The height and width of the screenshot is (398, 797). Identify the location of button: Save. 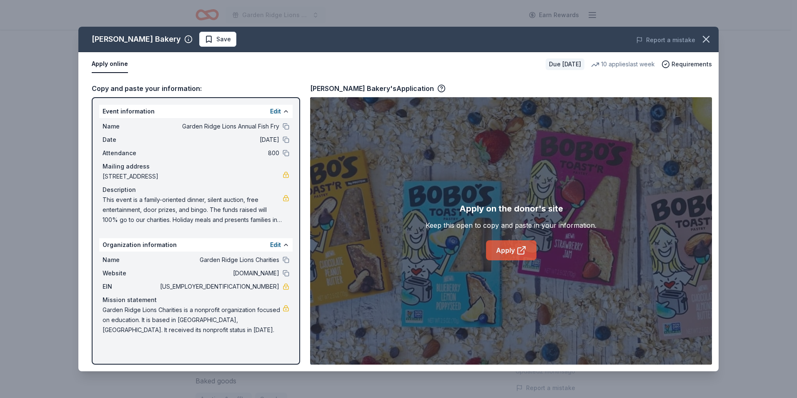
(218, 39).